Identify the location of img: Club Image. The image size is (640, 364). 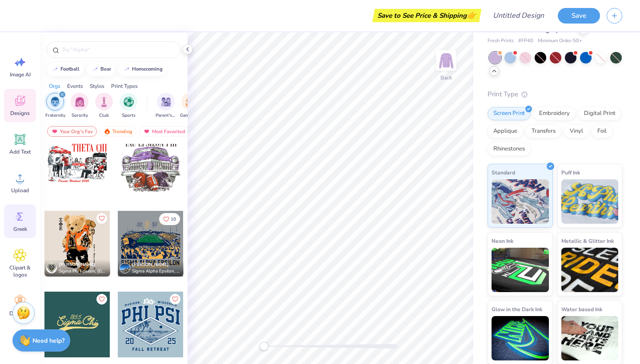
(104, 102).